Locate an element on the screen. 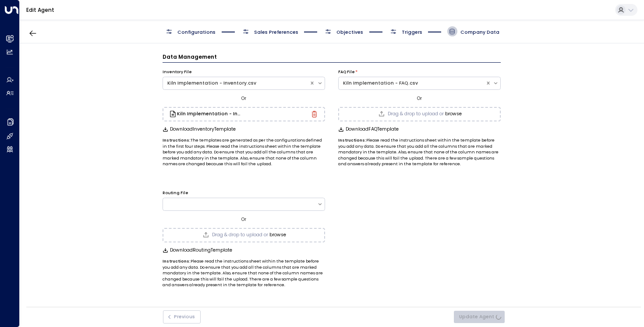 Image resolution: width=644 pixels, height=327 pixels. button: DownloadFAQTemplate is located at coordinates (368, 129).